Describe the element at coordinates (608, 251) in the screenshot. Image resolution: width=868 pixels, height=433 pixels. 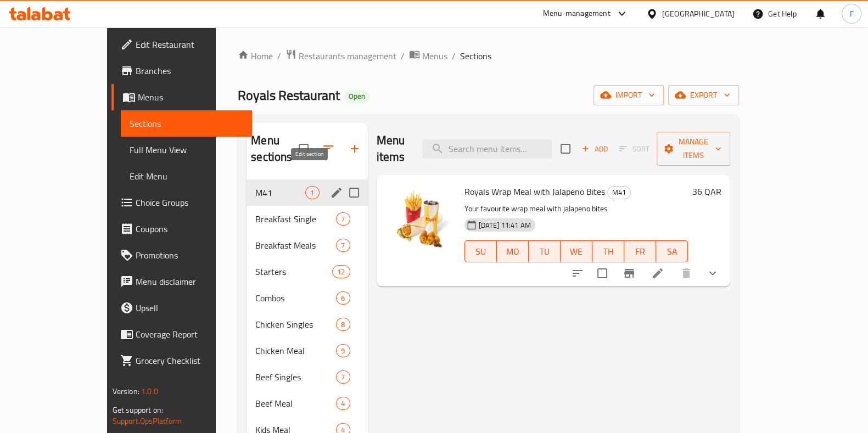
I see `span: TH` at that location.